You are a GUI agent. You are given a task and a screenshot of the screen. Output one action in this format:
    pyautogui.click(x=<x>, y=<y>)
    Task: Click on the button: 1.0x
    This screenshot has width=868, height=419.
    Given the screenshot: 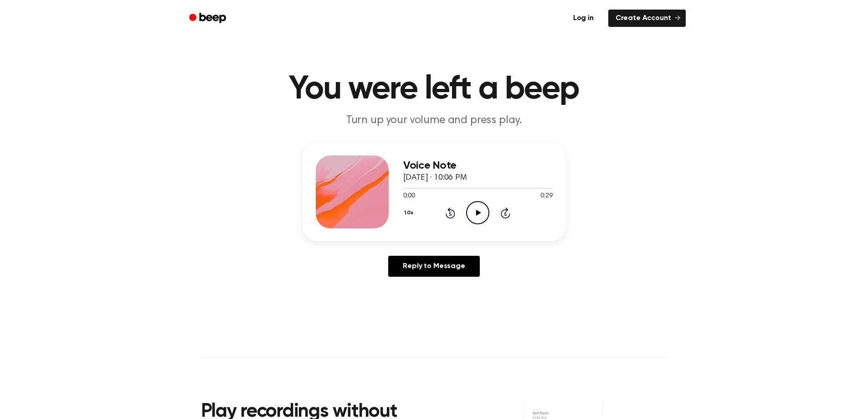 What is the action you would take?
    pyautogui.click(x=411, y=213)
    